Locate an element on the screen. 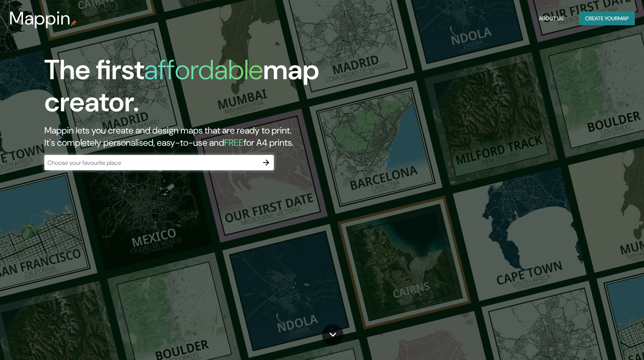 The height and width of the screenshot is (360, 644). button: Create yourmap is located at coordinates (607, 18).